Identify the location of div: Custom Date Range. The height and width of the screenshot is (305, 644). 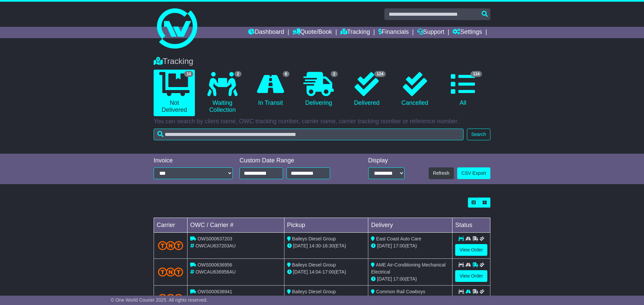
(293, 161).